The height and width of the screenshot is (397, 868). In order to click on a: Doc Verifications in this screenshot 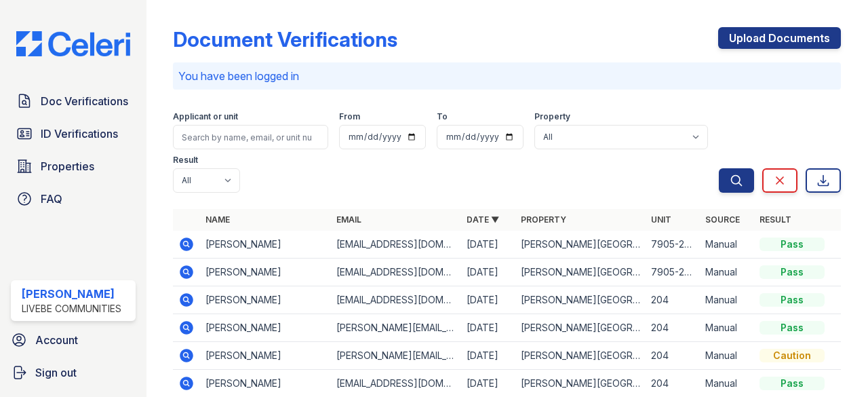, I will do `click(73, 101)`.